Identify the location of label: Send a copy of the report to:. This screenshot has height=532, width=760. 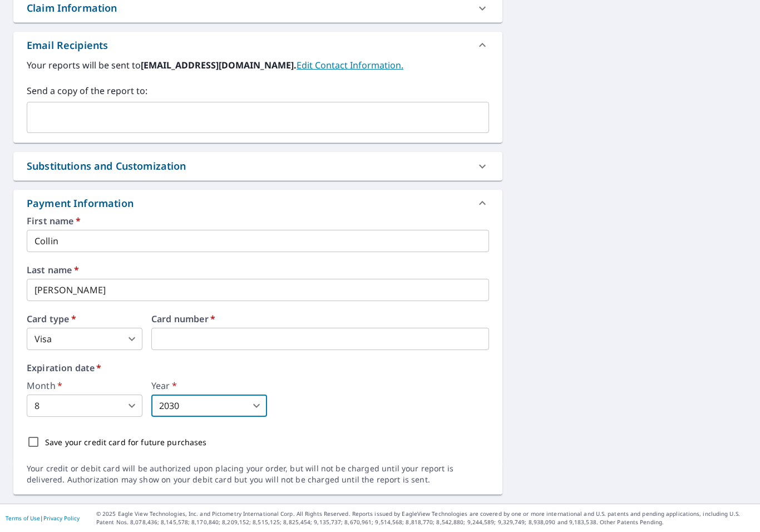
(258, 91).